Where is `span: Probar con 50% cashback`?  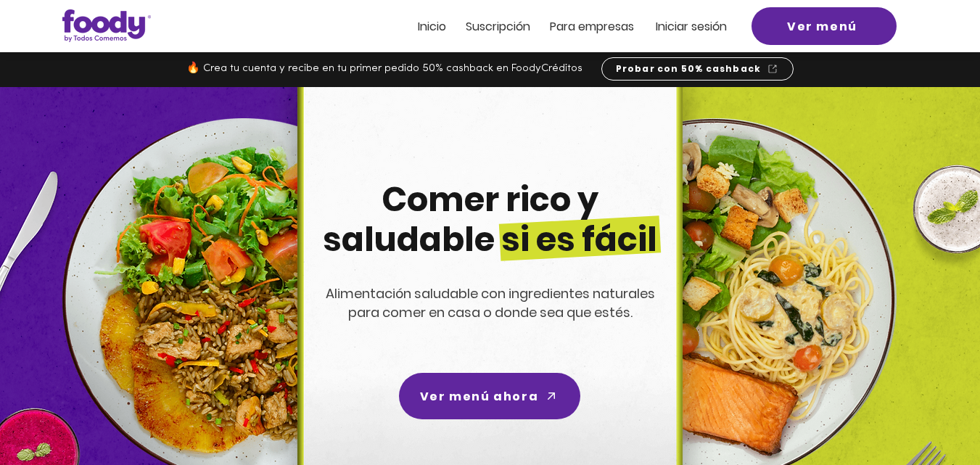
span: Probar con 50% cashback is located at coordinates (688, 69).